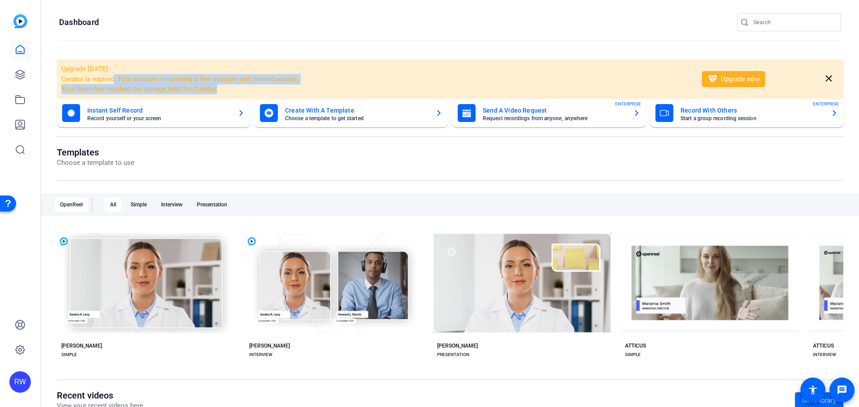 Image resolution: width=859 pixels, height=407 pixels. I want to click on mat-icon: diamond, so click(712, 79).